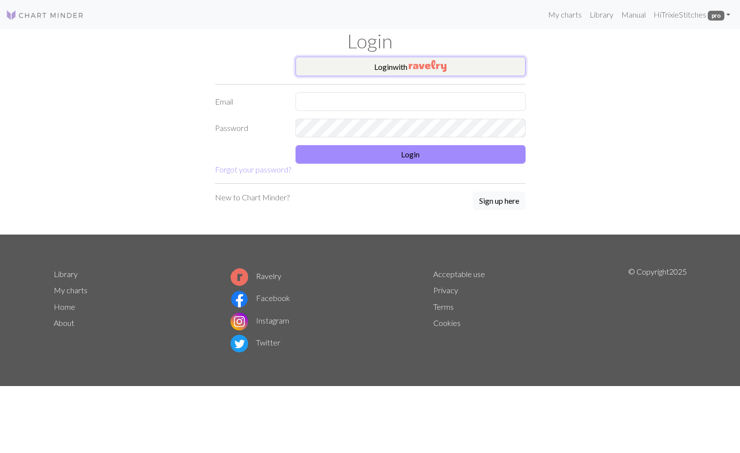  I want to click on h1: Login, so click(370, 41).